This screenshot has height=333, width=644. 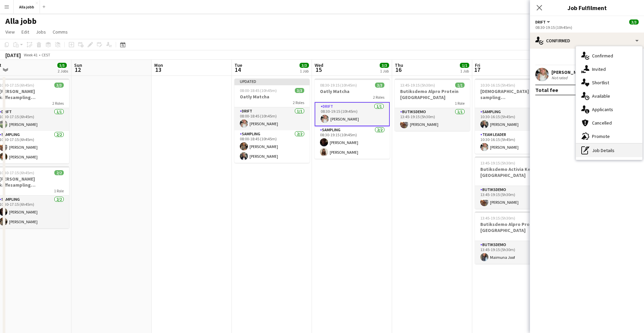 What do you see at coordinates (478, 65) in the screenshot?
I see `span: Fri` at bounding box center [478, 65].